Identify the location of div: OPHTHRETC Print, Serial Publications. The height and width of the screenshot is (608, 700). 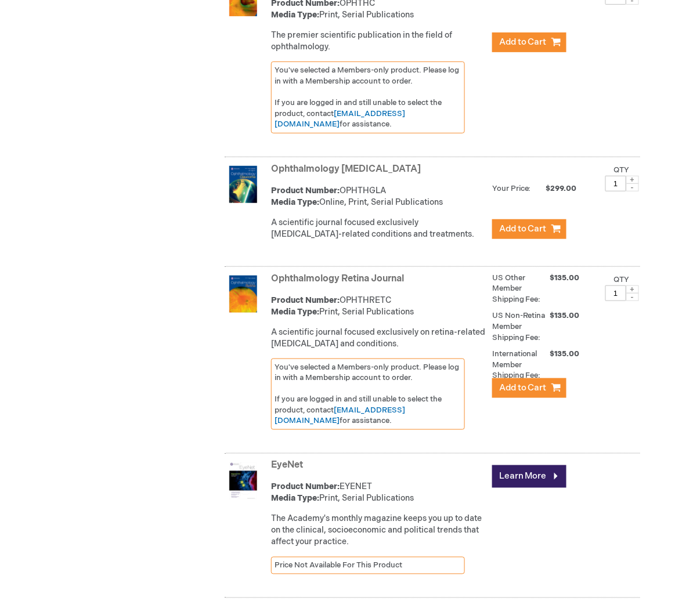
(378, 306).